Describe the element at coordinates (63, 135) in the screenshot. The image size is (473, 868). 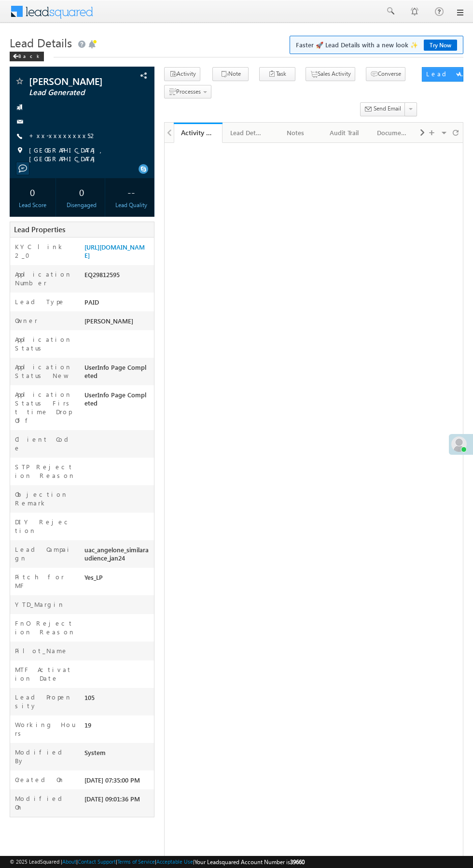
I see `a: +xx-xxxxxxxx52` at that location.